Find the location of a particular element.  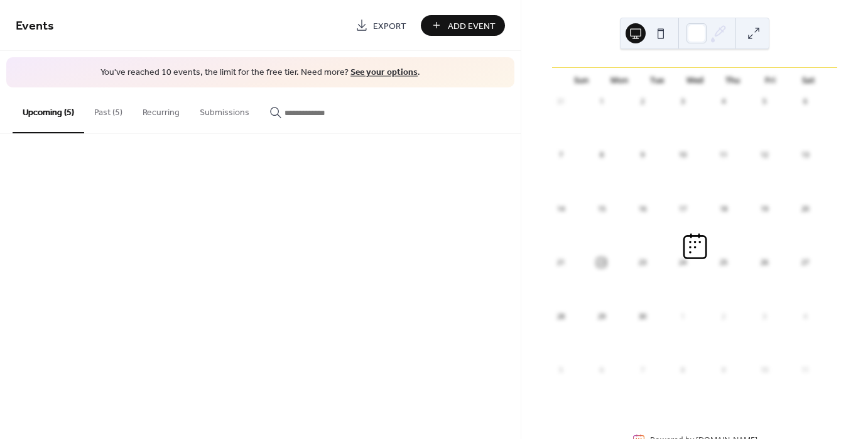

button: Submissions is located at coordinates (224, 109).